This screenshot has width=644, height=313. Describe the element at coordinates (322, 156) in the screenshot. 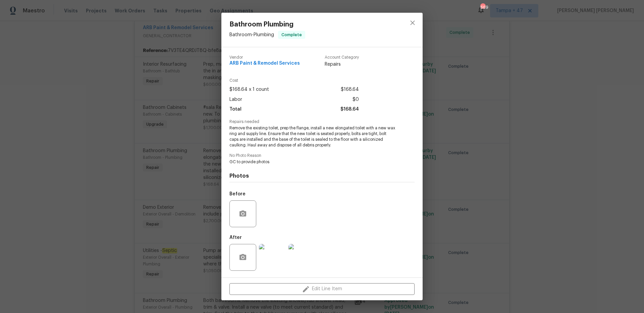

I see `span: No Photo Reason` at that location.